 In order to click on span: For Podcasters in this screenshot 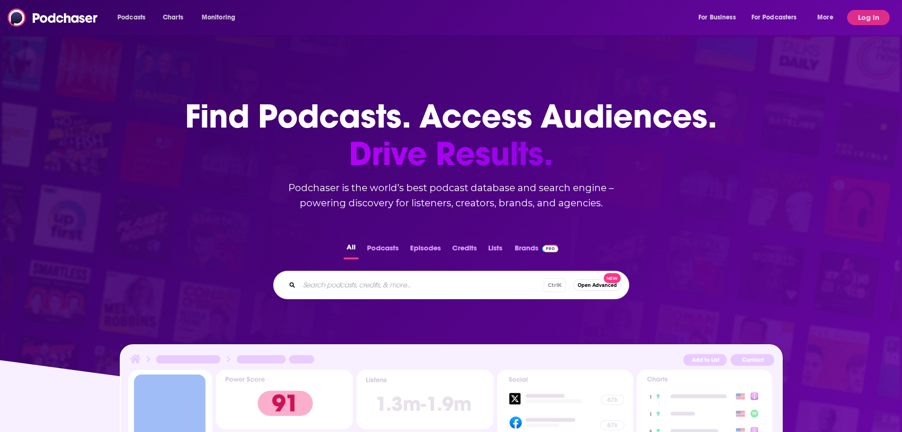, I will do `click(775, 18)`.